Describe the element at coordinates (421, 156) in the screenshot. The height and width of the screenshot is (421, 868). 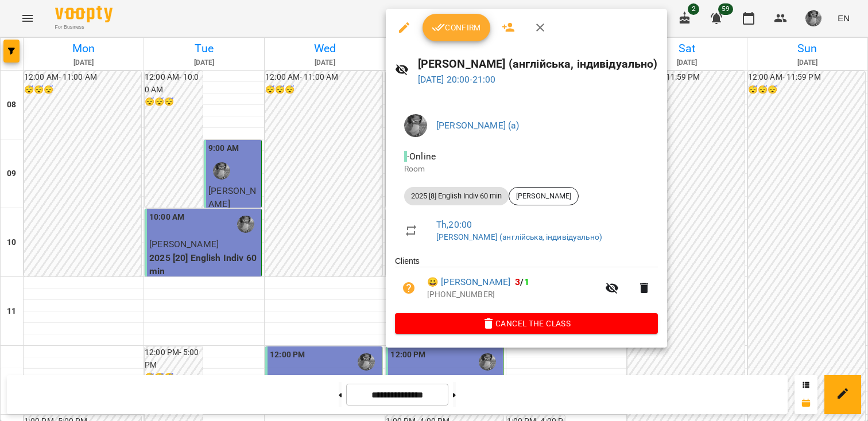
I see `span: - Online` at that location.